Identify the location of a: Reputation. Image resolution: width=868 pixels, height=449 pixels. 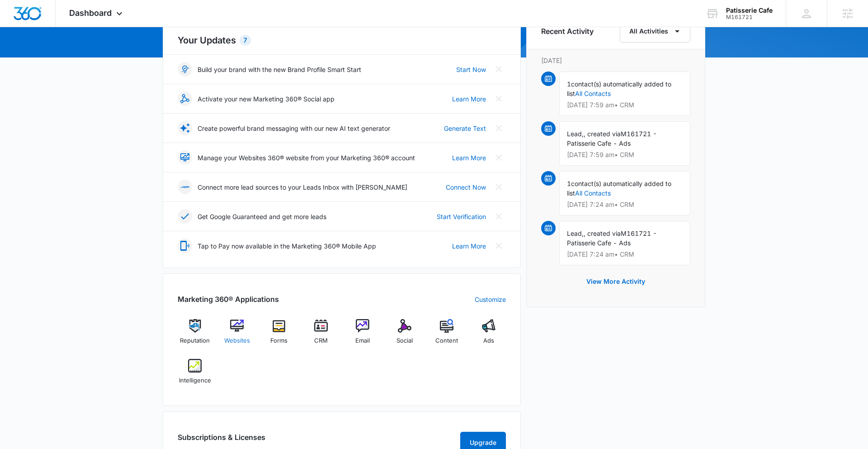
(195, 335).